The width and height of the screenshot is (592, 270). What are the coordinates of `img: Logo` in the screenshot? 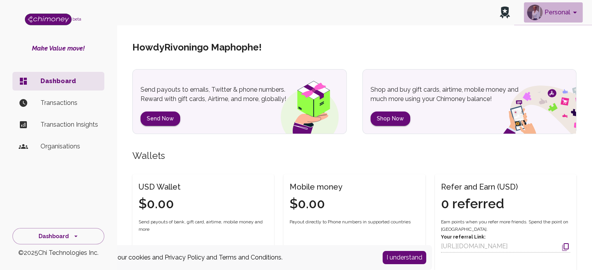 It's located at (48, 19).